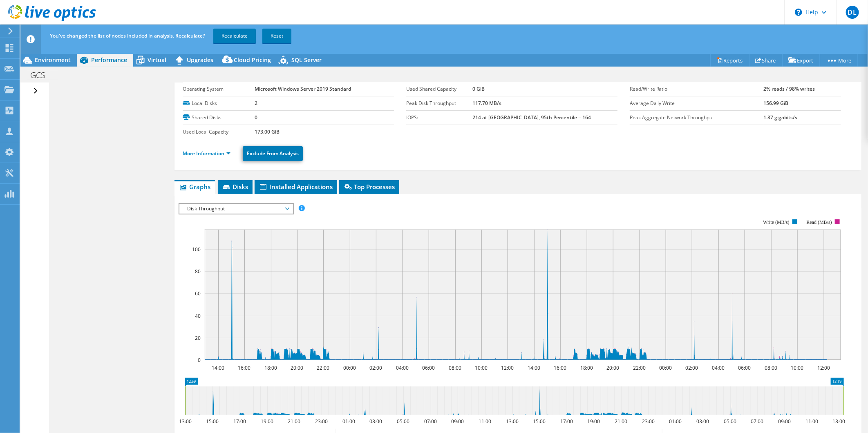  Describe the element at coordinates (697, 103) in the screenshot. I see `label: Average Daily Write` at that location.